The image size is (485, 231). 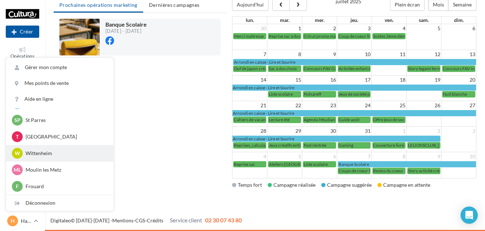 I want to click on span: Offre jeux de société, so click(x=392, y=119).